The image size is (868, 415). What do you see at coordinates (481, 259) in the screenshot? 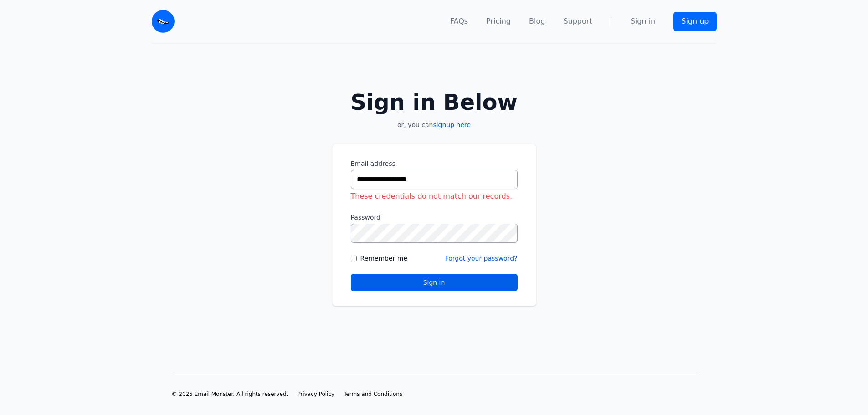
I see `a: Forgot your password?` at bounding box center [481, 259].